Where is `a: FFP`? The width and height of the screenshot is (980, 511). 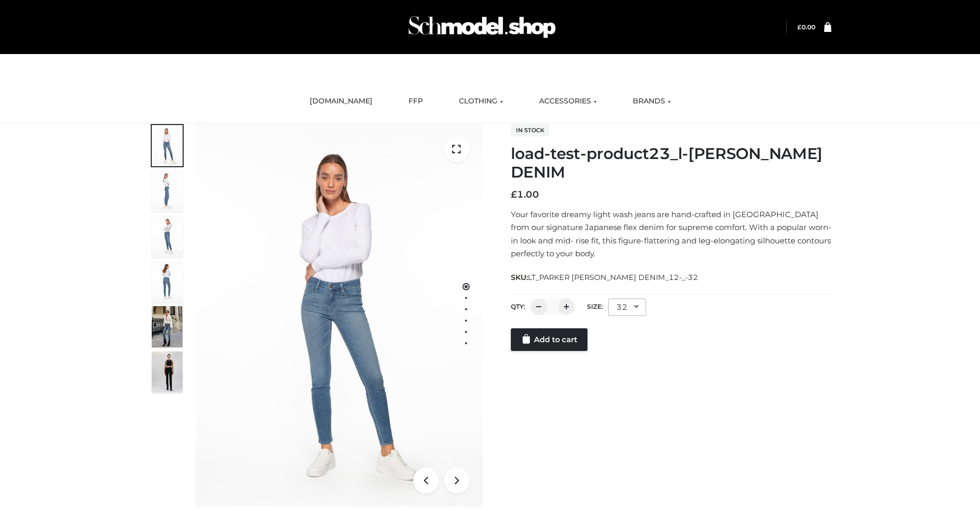 a: FFP is located at coordinates (416, 101).